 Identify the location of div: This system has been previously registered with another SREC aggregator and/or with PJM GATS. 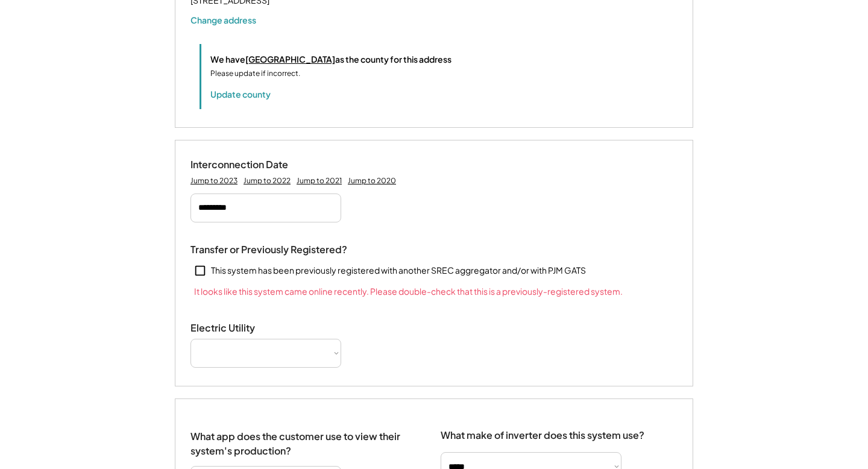
(399, 271).